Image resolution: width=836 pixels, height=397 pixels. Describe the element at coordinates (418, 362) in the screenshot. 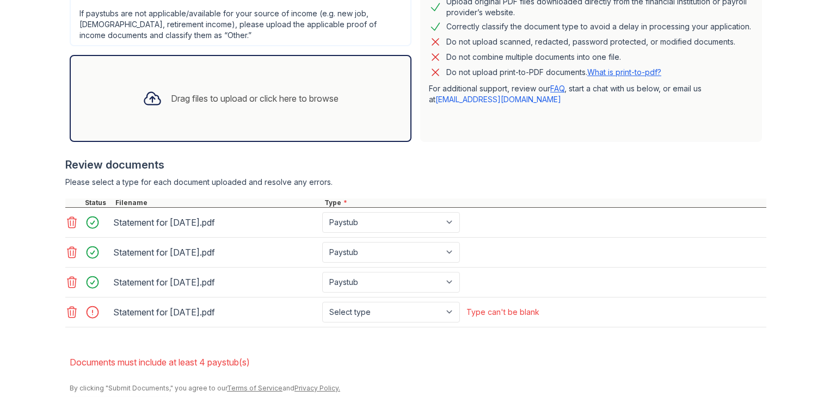

I see `li: Documents must include at least 4 paystub(s)` at that location.